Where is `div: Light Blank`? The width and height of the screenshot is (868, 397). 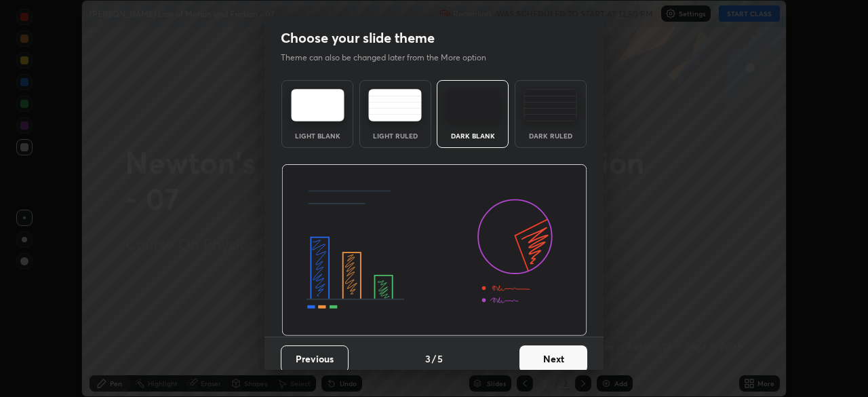 div: Light Blank is located at coordinates (317, 135).